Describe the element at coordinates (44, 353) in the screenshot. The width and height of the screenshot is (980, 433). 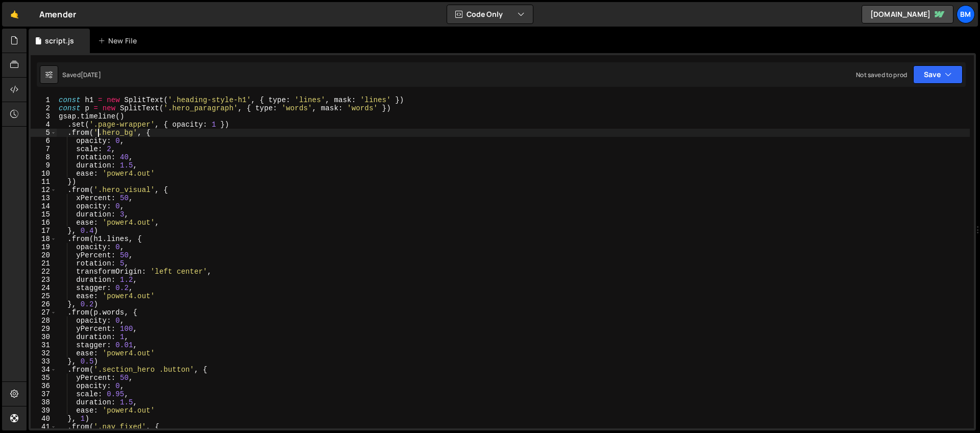
I see `div: 32` at that location.